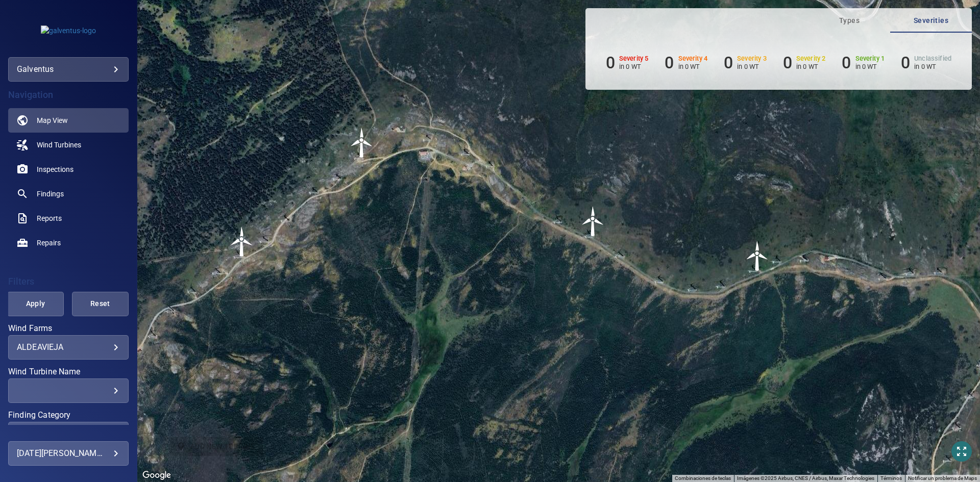 The image size is (980, 482). What do you see at coordinates (50, 194) in the screenshot?
I see `span: Findings` at bounding box center [50, 194].